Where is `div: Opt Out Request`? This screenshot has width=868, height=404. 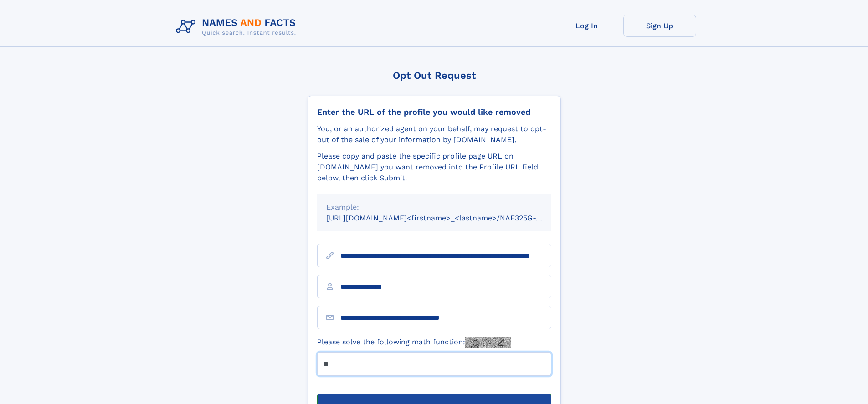
div: Opt Out Request is located at coordinates (434, 75).